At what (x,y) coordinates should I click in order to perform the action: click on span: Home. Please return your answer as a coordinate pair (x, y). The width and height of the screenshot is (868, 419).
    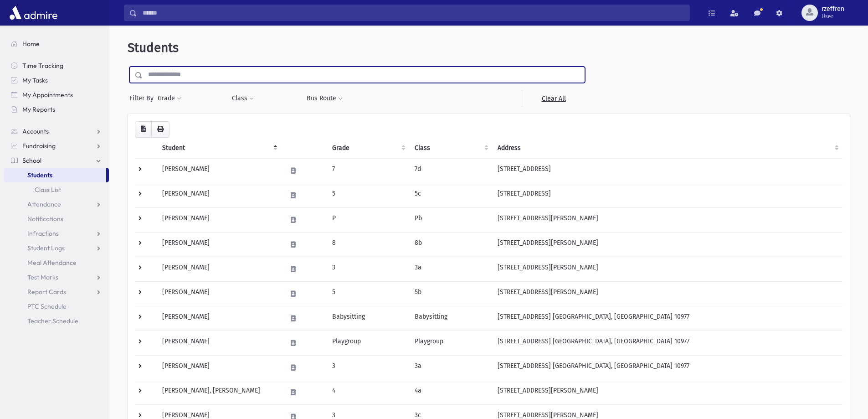
    Looking at the image, I should click on (31, 44).